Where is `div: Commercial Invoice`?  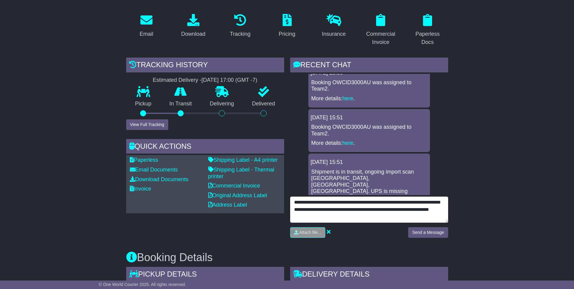 div: Commercial Invoice is located at coordinates (381, 38).